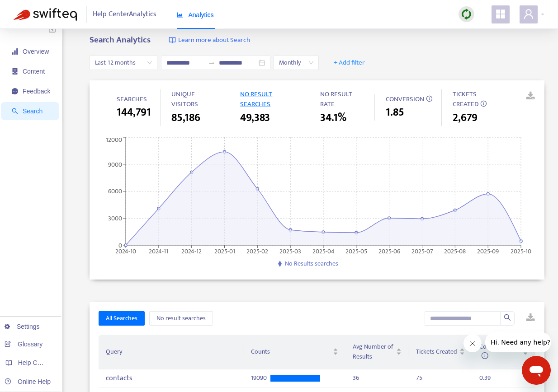 The width and height of the screenshot is (558, 392). What do you see at coordinates (122, 319) in the screenshot?
I see `button: All Searches` at bounding box center [122, 319].